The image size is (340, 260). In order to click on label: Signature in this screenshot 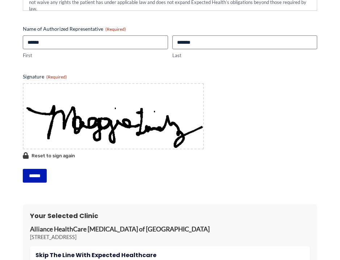, I will do `click(170, 77)`.